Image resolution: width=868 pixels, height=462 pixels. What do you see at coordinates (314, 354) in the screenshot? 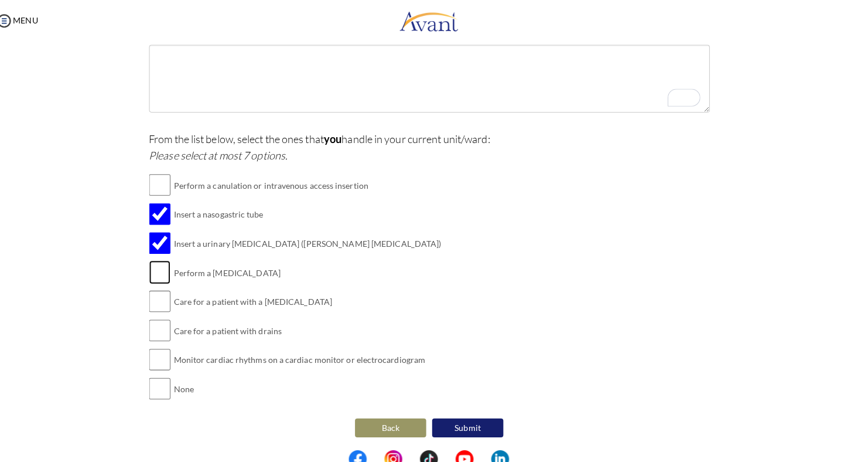
I see `td: Monitor cardiac rhythms on a cardiac monitor or electrocardiogram` at bounding box center [314, 354].